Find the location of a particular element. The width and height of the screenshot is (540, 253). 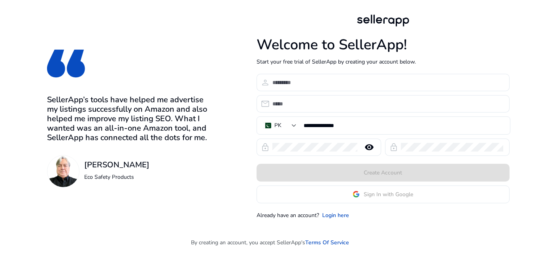

a: Login here is located at coordinates (336, 215).